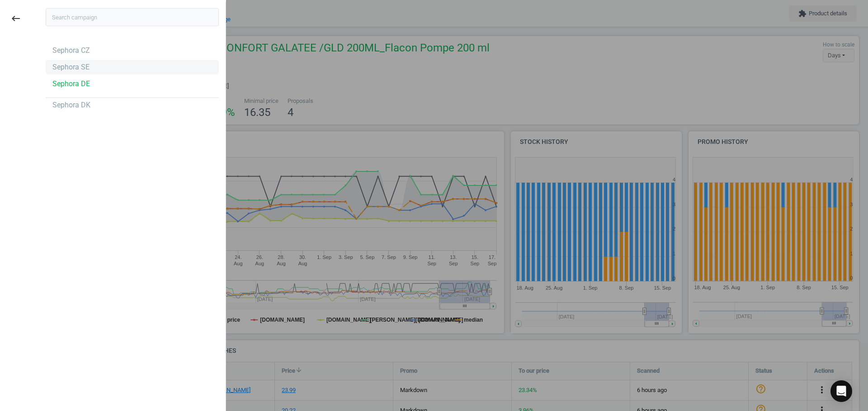  Describe the element at coordinates (132, 17) in the screenshot. I see `input: Search campaign` at that location.